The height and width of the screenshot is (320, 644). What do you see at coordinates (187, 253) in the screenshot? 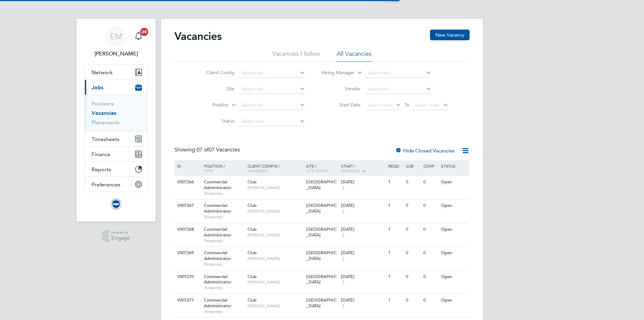
I see `div: V007269` at bounding box center [187, 253].